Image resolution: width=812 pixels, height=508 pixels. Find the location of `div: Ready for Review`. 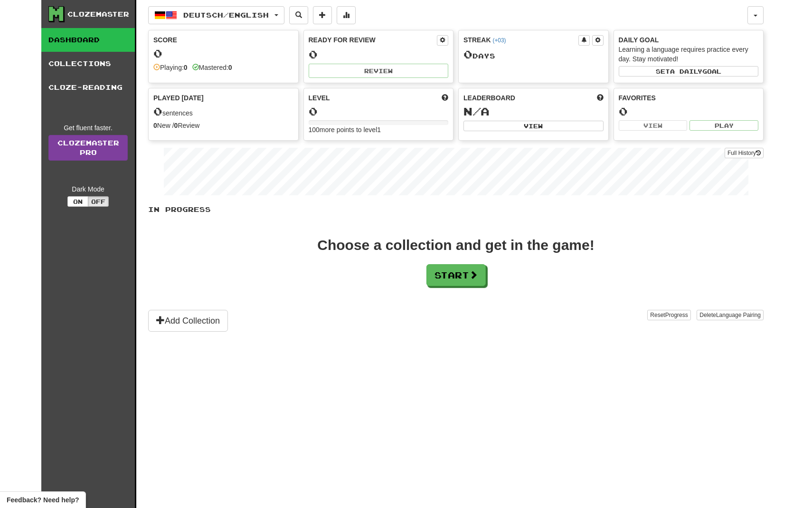

div: Ready for Review is located at coordinates (373, 40).